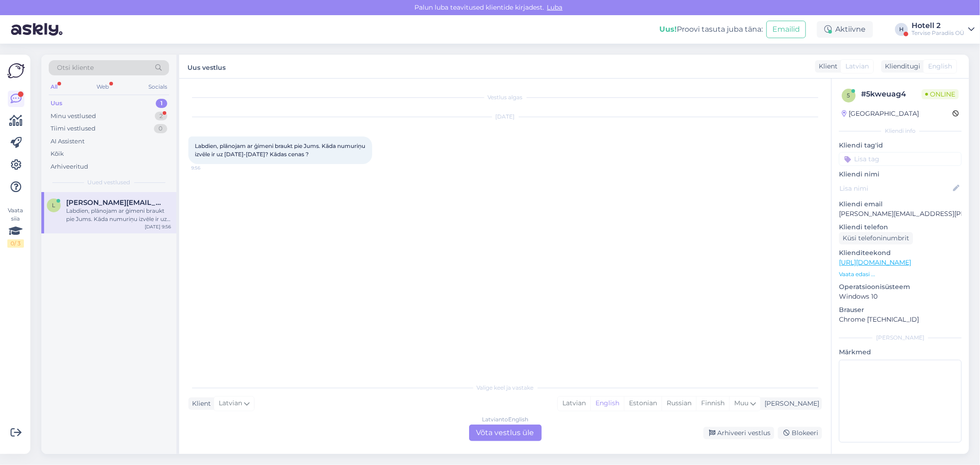  Describe the element at coordinates (505, 387) in the screenshot. I see `div: Valige keel ja vastake` at that location.